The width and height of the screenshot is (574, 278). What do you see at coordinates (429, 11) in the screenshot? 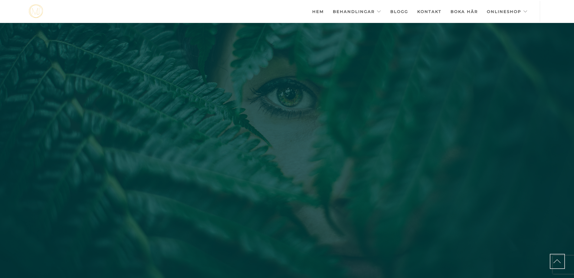
I see `a: Kontakt` at bounding box center [429, 11].